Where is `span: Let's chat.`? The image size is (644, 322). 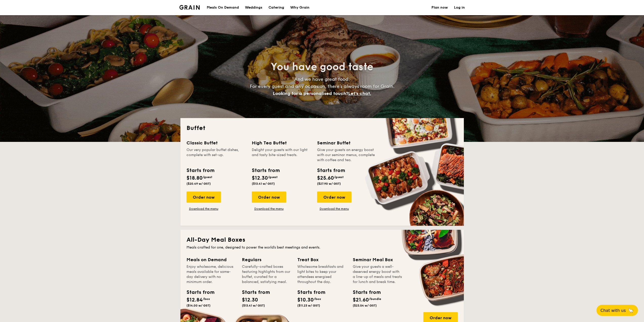
span: Let's chat. is located at coordinates (360, 93).